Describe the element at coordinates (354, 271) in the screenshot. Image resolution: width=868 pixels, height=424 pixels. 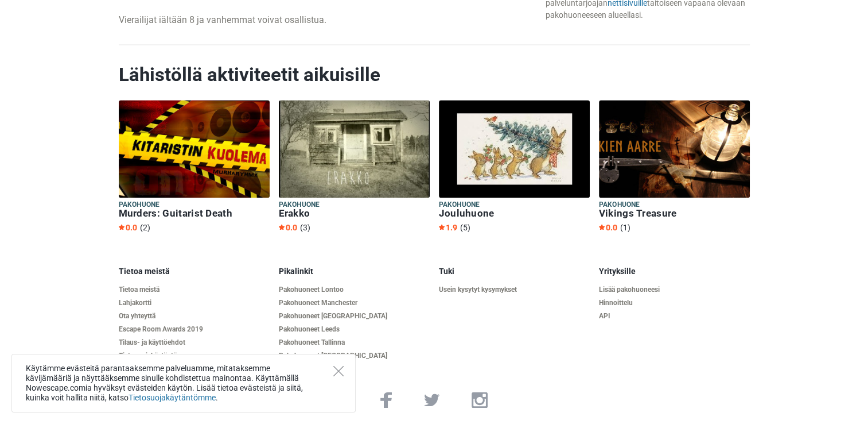
I see `h5: Pikalinkit` at that location.